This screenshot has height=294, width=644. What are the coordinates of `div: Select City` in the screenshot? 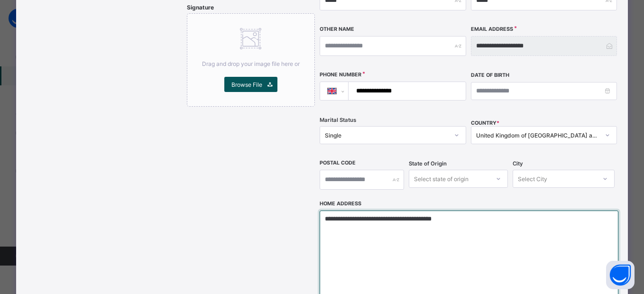 It's located at (533, 178).